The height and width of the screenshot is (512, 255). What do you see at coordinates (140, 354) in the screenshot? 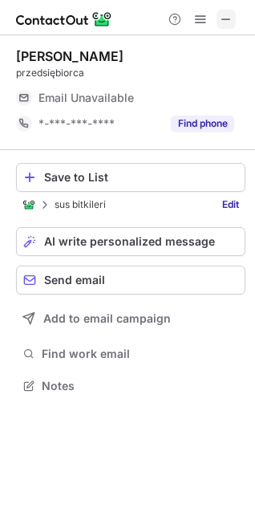
I see `span: Find work email` at bounding box center [140, 354].